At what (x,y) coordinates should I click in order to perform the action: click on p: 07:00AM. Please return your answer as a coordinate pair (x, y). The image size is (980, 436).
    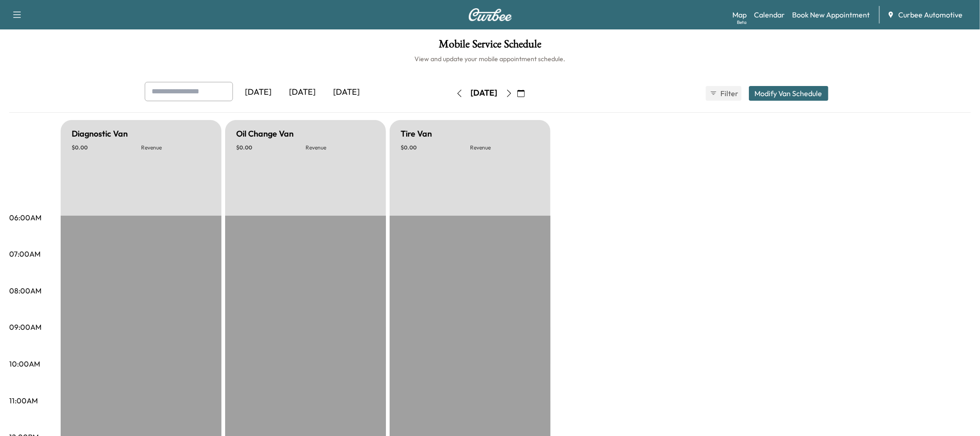
    Looking at the image, I should click on (25, 254).